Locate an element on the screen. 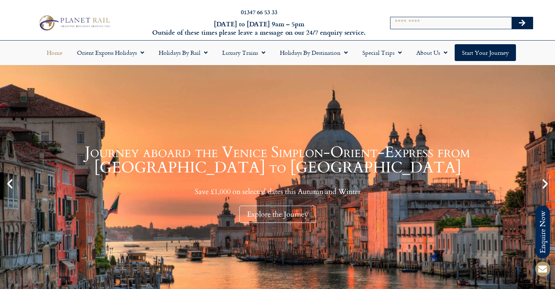 The width and height of the screenshot is (555, 289). a: Start your Journey is located at coordinates (486, 53).